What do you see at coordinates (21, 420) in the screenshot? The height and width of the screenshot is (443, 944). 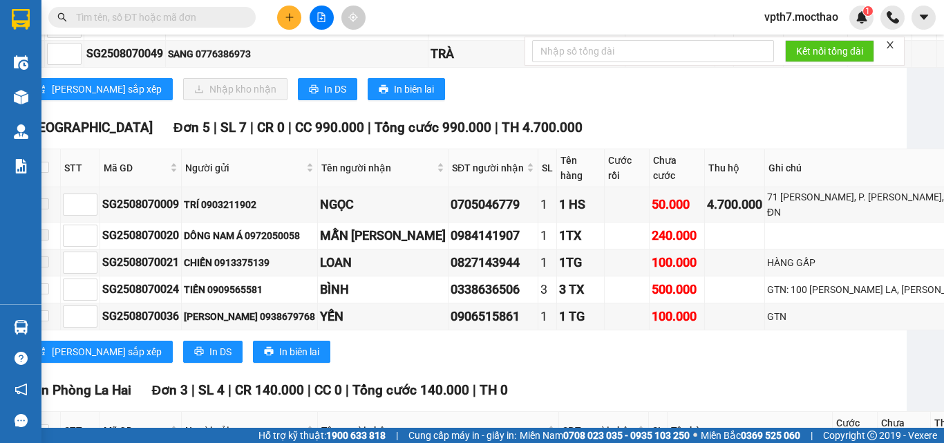 I see `span: message` at bounding box center [21, 420].